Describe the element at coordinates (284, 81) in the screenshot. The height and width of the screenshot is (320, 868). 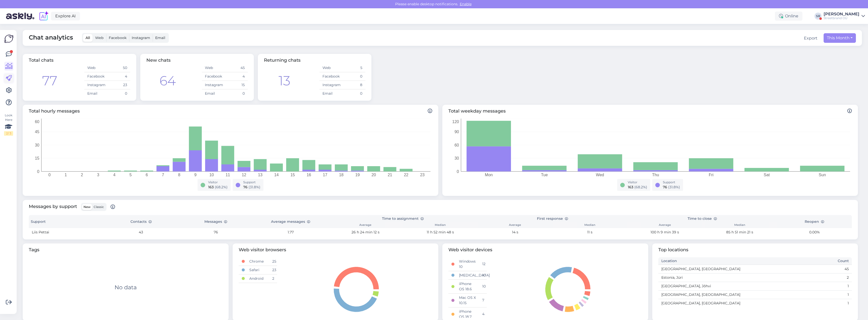
I see `div: 13` at that location.